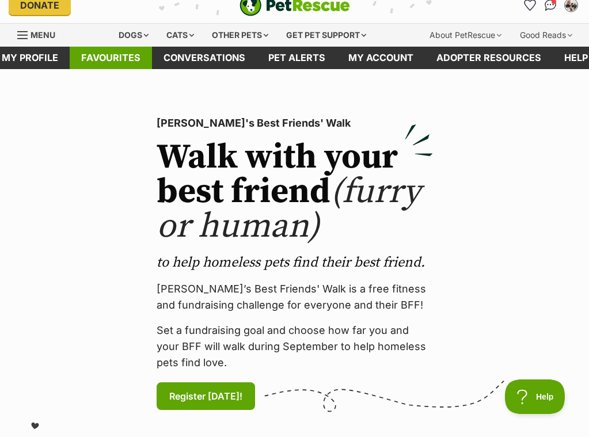 This screenshot has height=437, width=589. What do you see at coordinates (40, 34) in the screenshot?
I see `a: Menu` at bounding box center [40, 34].